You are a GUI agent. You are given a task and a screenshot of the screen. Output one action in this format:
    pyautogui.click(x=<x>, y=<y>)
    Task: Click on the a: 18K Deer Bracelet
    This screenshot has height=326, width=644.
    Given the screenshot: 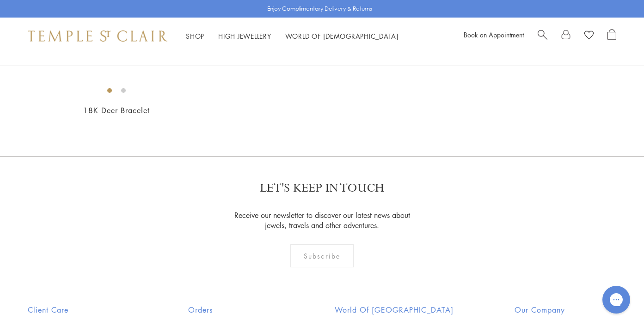 What is the action you would take?
    pyautogui.click(x=116, y=111)
    